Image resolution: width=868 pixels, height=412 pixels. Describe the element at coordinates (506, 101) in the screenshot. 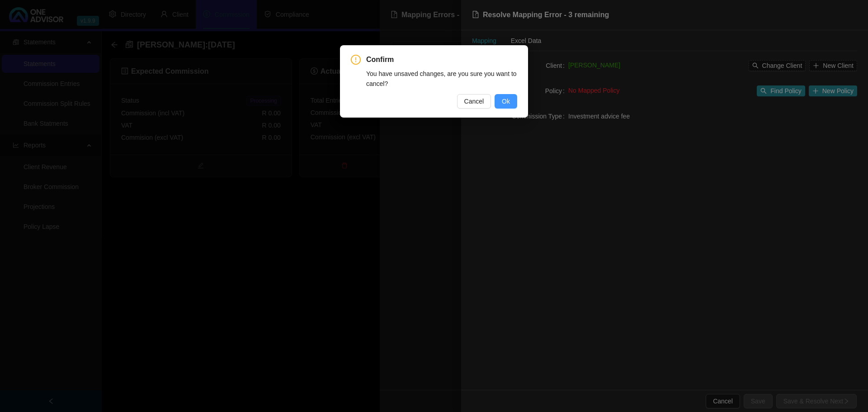

I see `span: Ok` at that location.